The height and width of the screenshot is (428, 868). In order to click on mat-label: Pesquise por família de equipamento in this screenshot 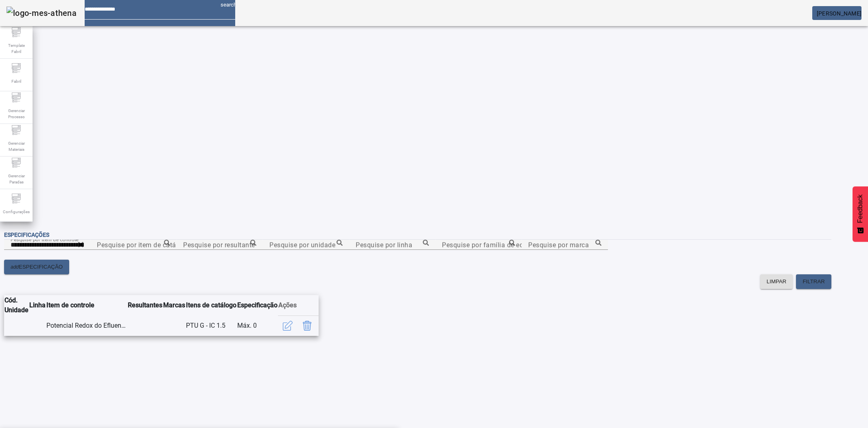, I will do `click(499, 245)`.